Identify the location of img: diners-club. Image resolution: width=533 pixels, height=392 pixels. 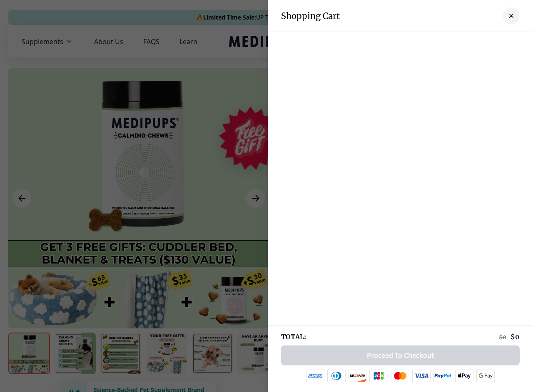
(336, 376).